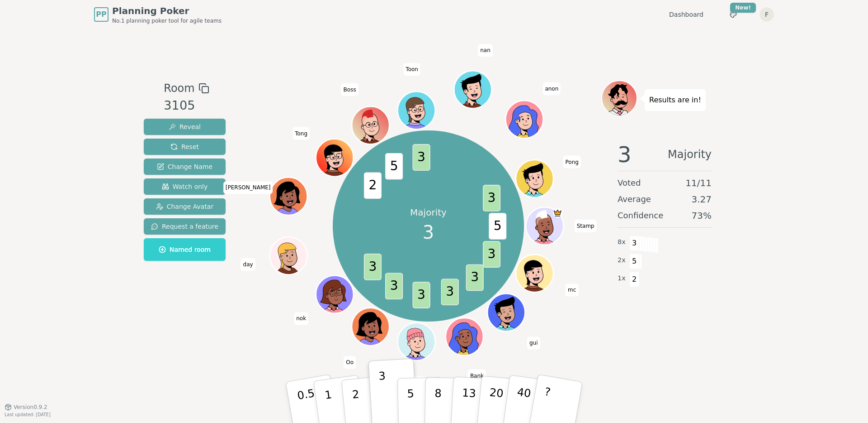  I want to click on button: Version0.9.2, so click(26, 407).